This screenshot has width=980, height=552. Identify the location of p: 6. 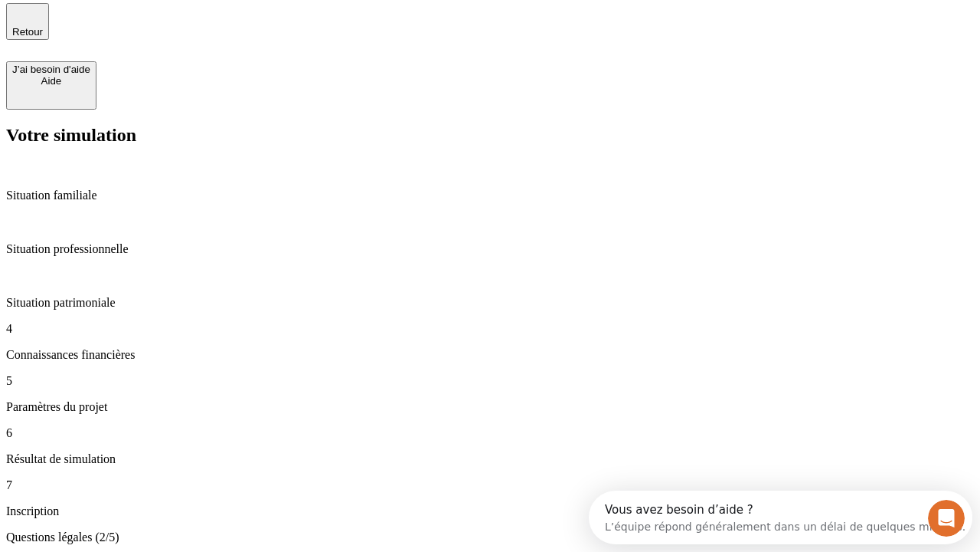
(490, 433).